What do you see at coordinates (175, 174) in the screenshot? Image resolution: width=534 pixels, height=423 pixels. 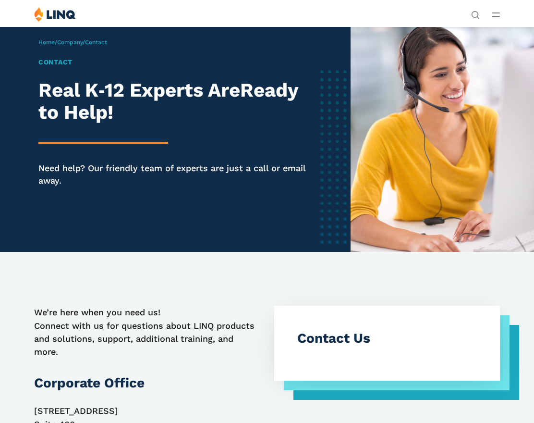 I see `p: Need help? Our friendly team of experts are just a call or email away.` at bounding box center [175, 174].